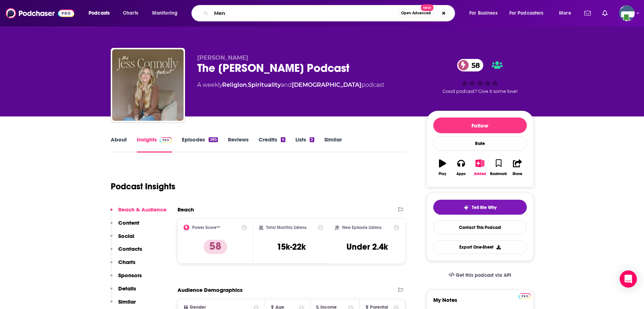  What do you see at coordinates (119, 144) in the screenshot?
I see `a: About` at bounding box center [119, 144].